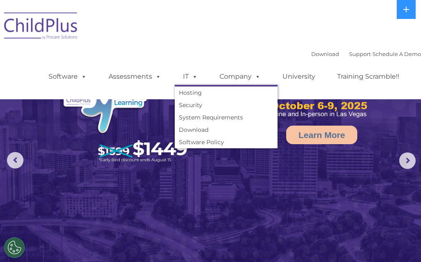 The image size is (421, 262). What do you see at coordinates (226, 93) in the screenshot?
I see `a: Hosting` at bounding box center [226, 93].